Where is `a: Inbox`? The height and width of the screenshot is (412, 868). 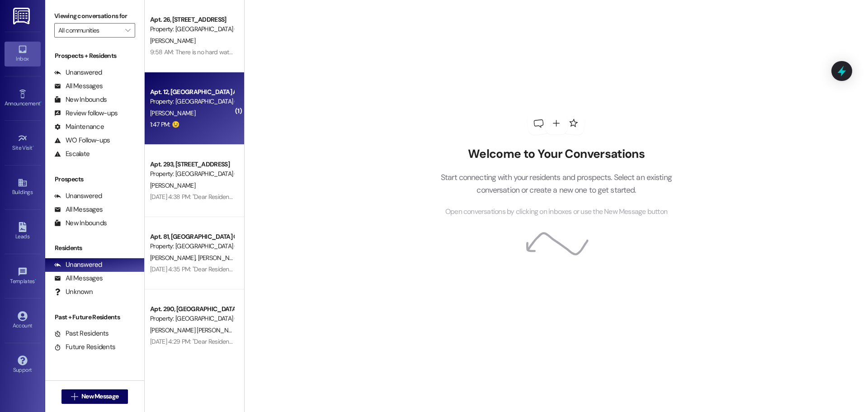 a: Inbox is located at coordinates (22, 54).